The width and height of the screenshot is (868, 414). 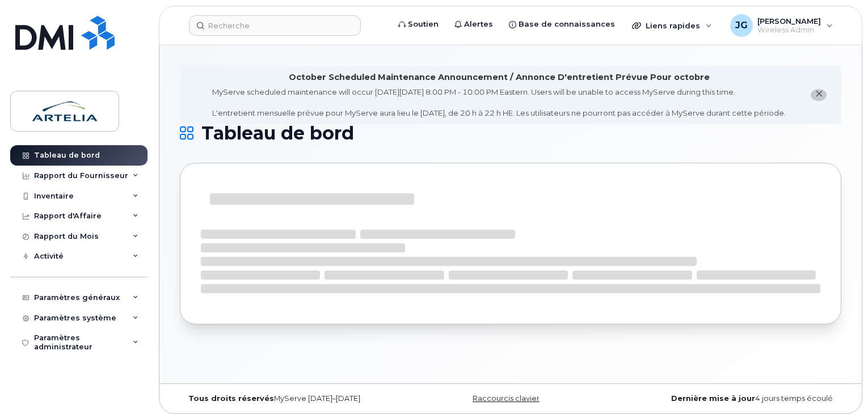 I want to click on div: 4 jours temps écoulé, so click(x=730, y=398).